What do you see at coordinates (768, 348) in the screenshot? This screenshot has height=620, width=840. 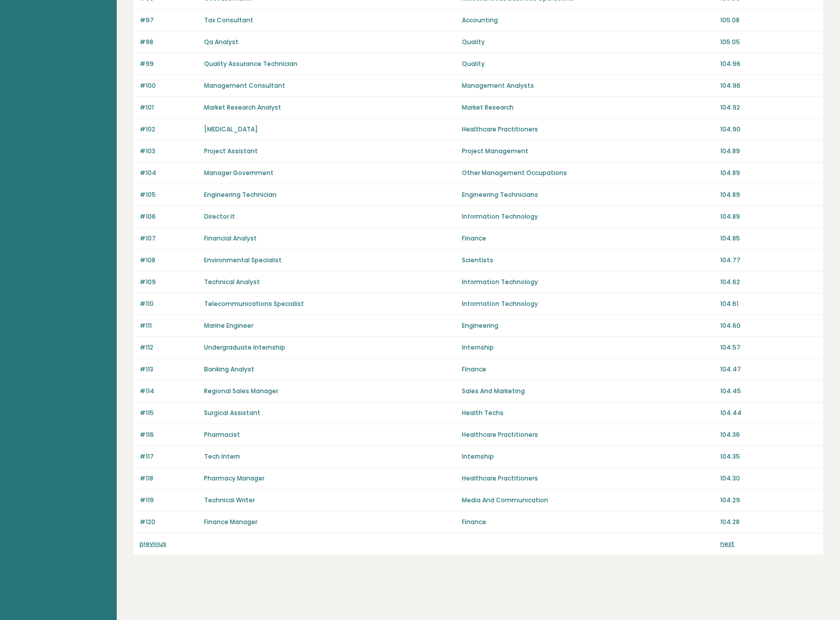 I see `p: 104.57` at bounding box center [768, 348].